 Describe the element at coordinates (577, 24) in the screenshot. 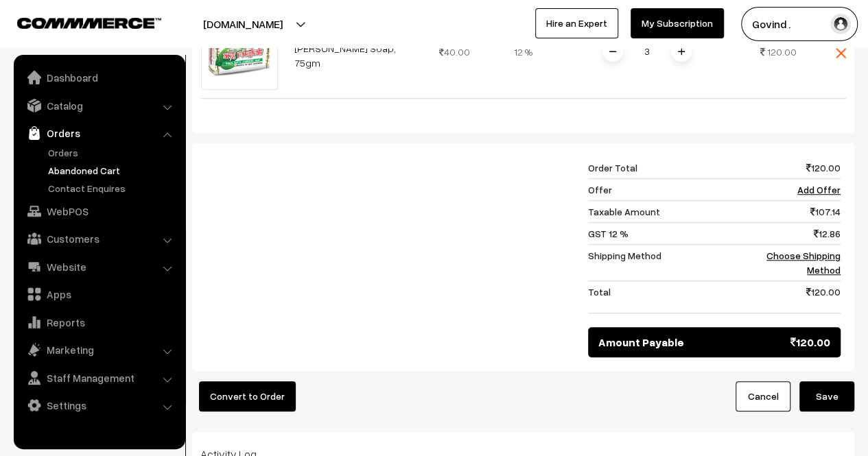

I see `a: Hire an Expert` at that location.